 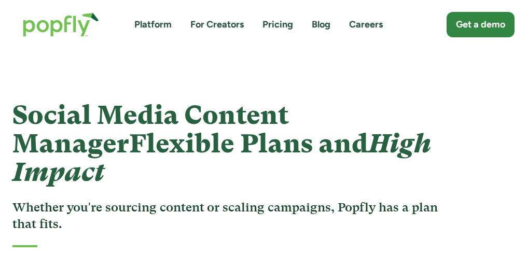 What do you see at coordinates (222, 158) in the screenshot?
I see `em: High Impact` at bounding box center [222, 158].